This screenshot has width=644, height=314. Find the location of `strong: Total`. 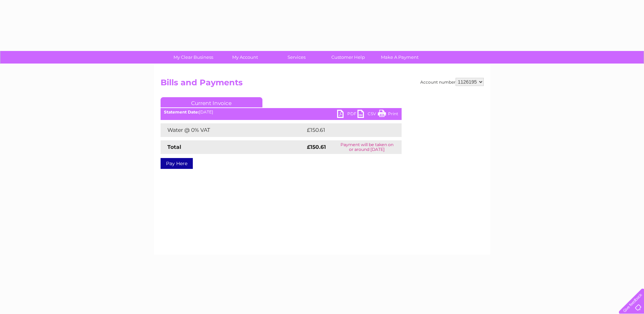

strong: Total is located at coordinates (175, 147).